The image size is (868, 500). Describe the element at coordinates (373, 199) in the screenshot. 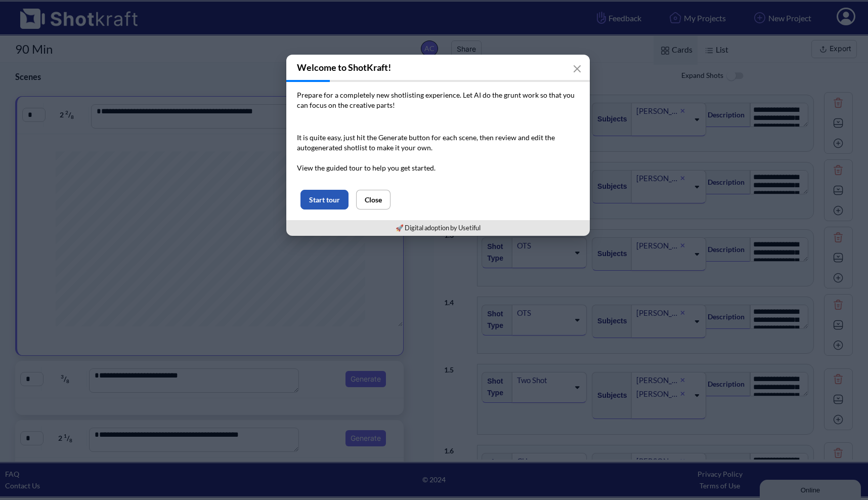

I see `button: Close` at that location.